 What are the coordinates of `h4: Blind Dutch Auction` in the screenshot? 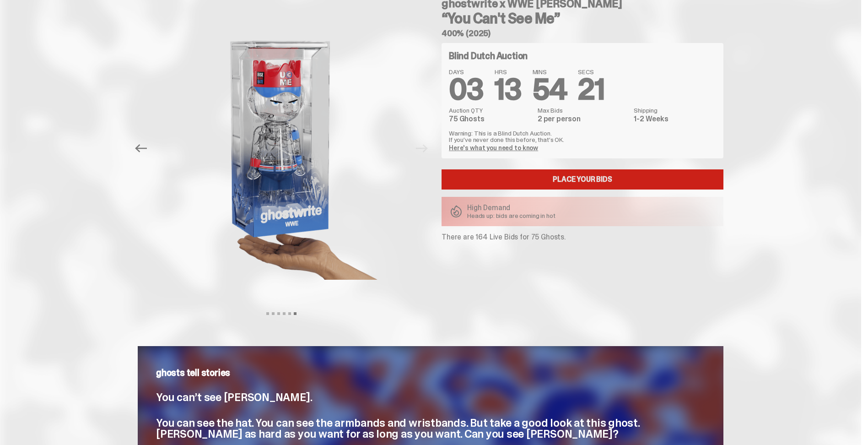 It's located at (488, 56).